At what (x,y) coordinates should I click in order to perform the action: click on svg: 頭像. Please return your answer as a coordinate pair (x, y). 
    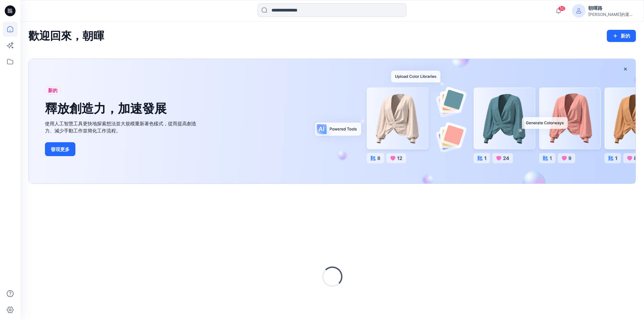
    Looking at the image, I should click on (579, 11).